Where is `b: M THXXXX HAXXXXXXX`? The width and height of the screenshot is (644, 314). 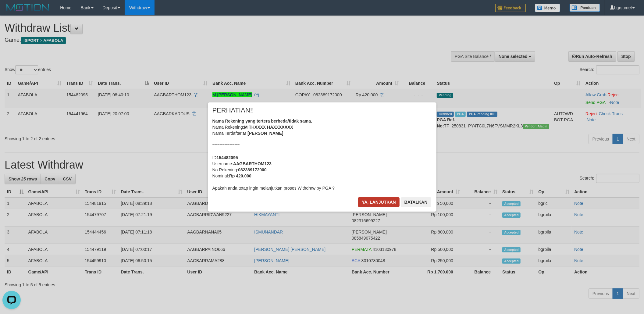
b: M THXXXX HAXXXXXXX is located at coordinates (268, 127).